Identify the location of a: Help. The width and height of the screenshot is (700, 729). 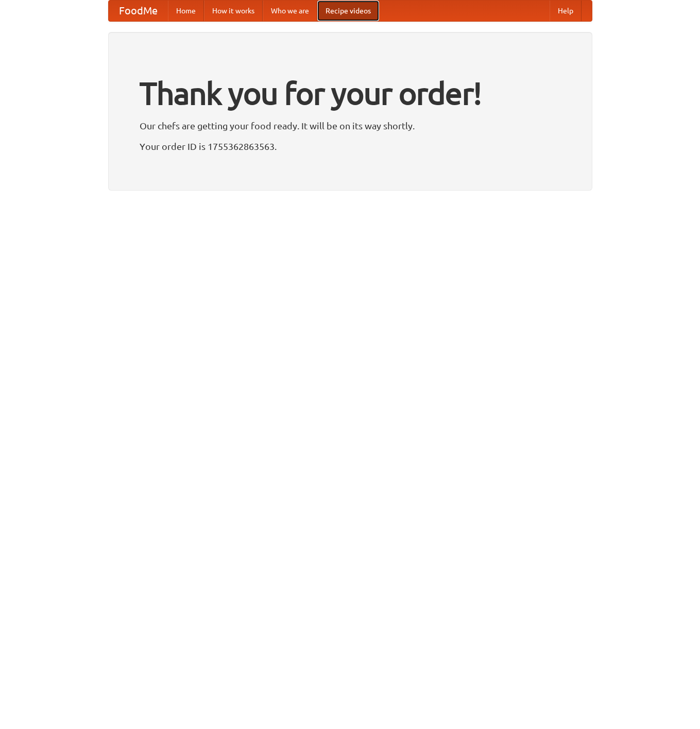
(565, 11).